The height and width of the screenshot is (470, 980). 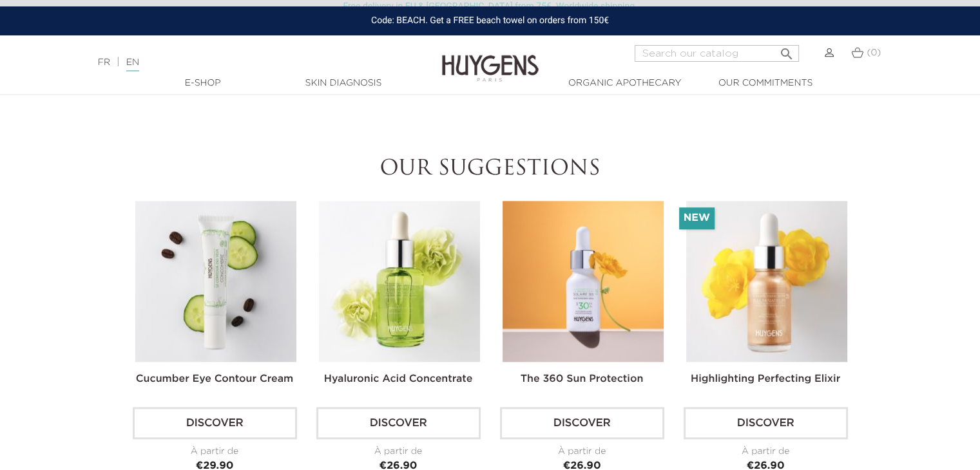 What do you see at coordinates (490, 59) in the screenshot?
I see `img: Huygens` at bounding box center [490, 59].